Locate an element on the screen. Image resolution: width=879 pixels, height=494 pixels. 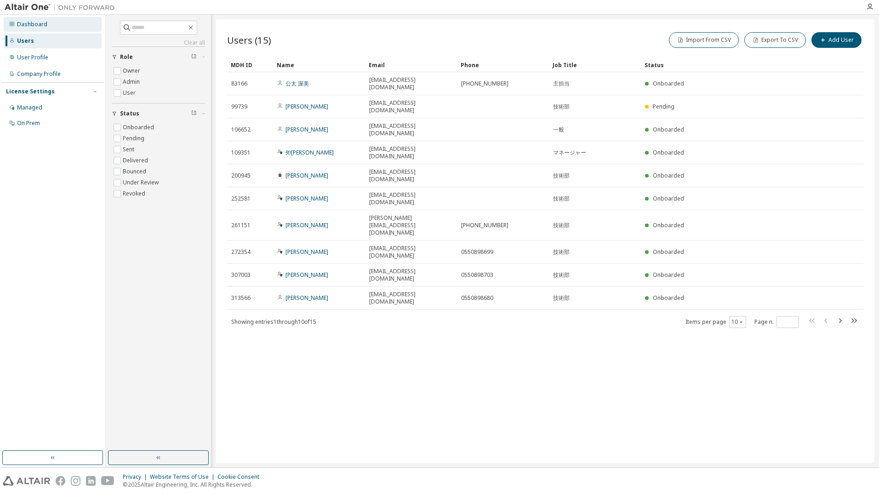
div: MDH ID is located at coordinates (250, 65).